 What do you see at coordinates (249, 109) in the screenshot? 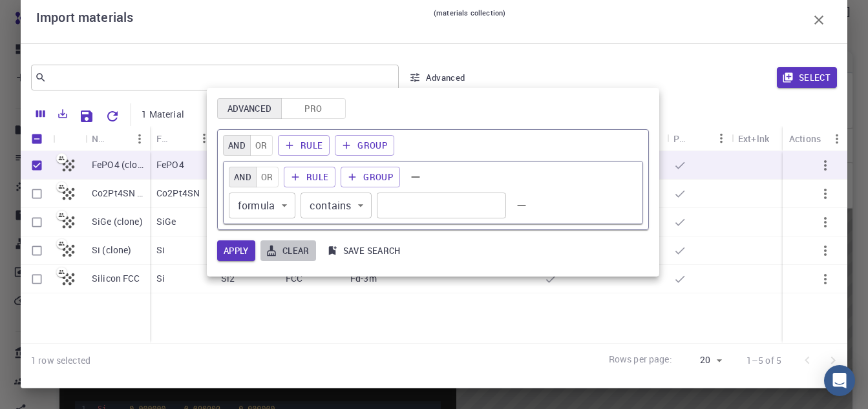
I see `button: Advanced` at bounding box center [249, 109].